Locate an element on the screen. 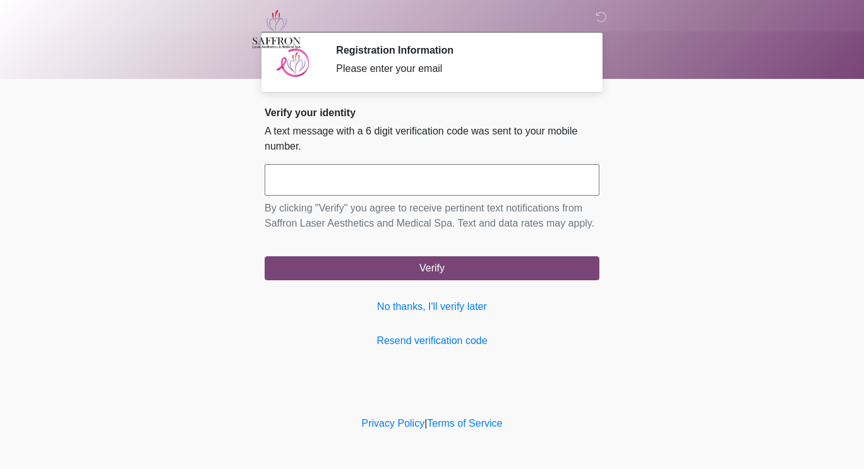 The width and height of the screenshot is (864, 469). div: Please enter your email is located at coordinates (458, 69).